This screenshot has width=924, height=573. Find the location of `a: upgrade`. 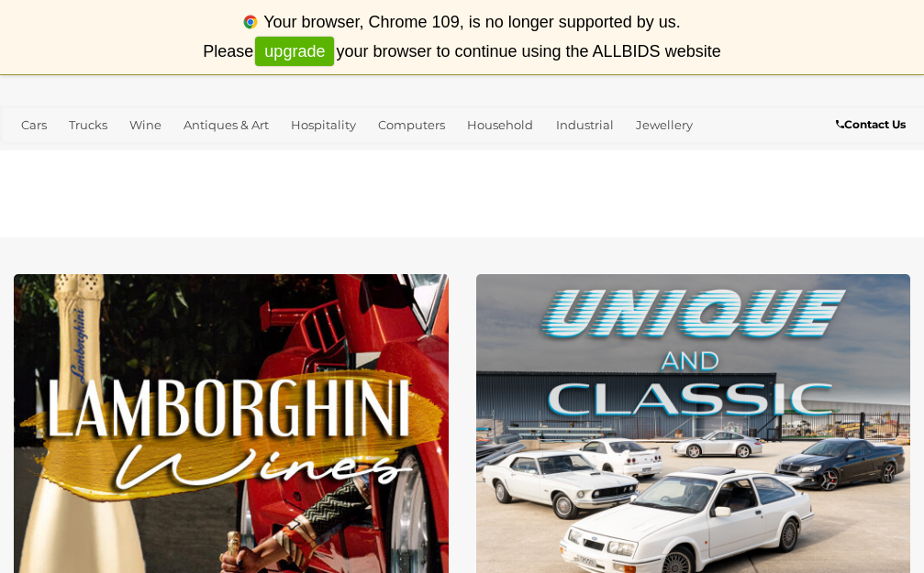

a: upgrade is located at coordinates (294, 52).